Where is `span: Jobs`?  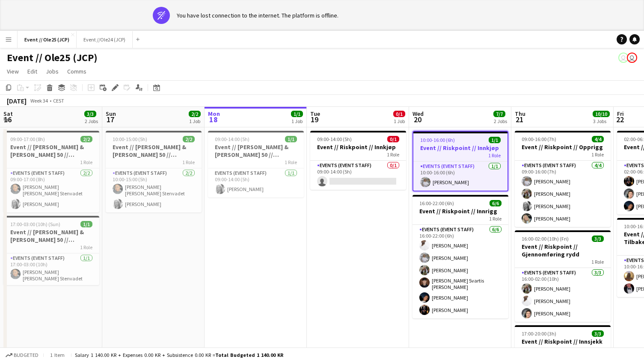
span: Jobs is located at coordinates (52, 71).